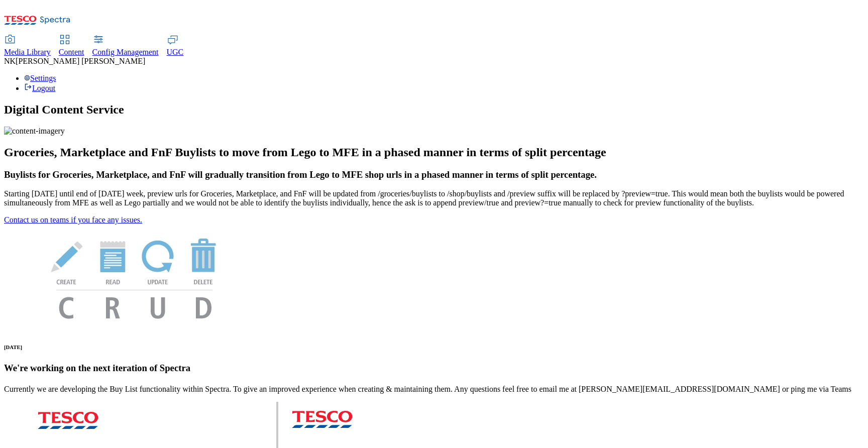 This screenshot has height=448, width=868. I want to click on p: Currently we are developing the Buy List functionality within Spectra. To give an improved experi..., so click(434, 389).